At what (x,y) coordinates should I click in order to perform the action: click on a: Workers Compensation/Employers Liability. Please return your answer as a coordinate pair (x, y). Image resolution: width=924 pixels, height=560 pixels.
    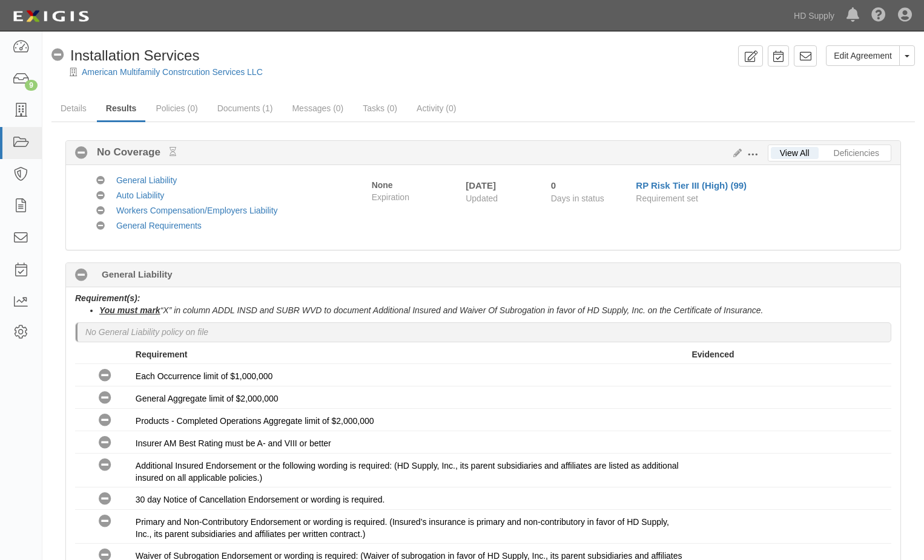
    Looking at the image, I should click on (197, 210).